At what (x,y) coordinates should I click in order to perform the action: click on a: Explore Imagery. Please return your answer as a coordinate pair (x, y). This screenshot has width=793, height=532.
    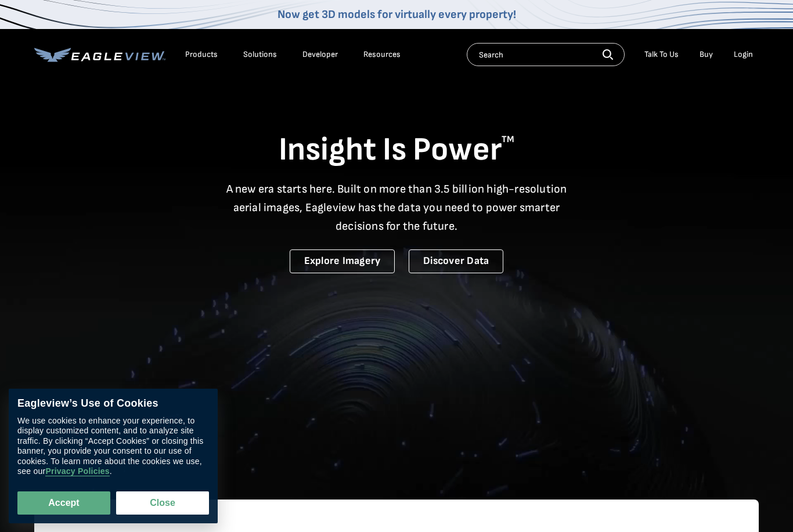
    Looking at the image, I should click on (343, 261).